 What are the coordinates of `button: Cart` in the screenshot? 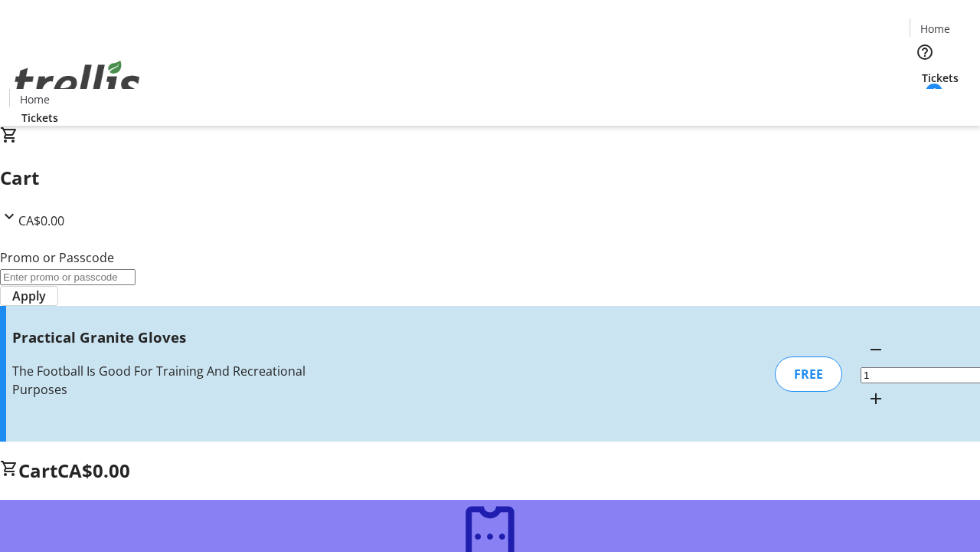 It's located at (925, 101).